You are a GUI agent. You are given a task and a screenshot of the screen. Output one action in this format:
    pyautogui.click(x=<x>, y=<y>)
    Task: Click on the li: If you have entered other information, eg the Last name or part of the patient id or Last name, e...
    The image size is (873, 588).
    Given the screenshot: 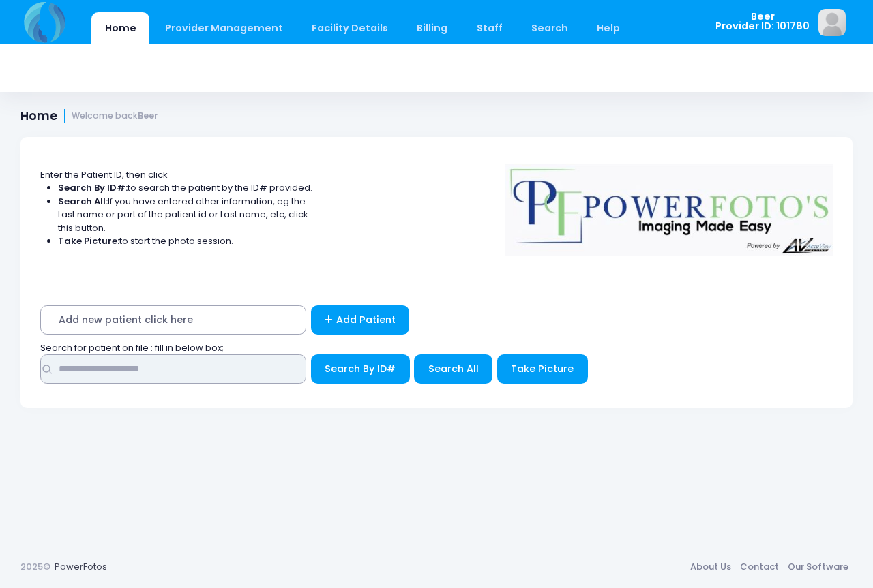 What is the action you would take?
    pyautogui.click(x=185, y=214)
    